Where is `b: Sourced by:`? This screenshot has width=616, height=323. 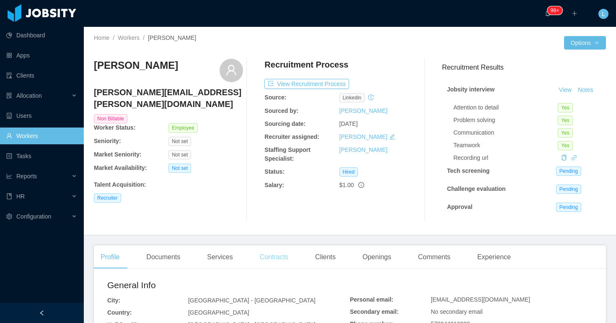 b: Sourced by: is located at coordinates (281, 111).